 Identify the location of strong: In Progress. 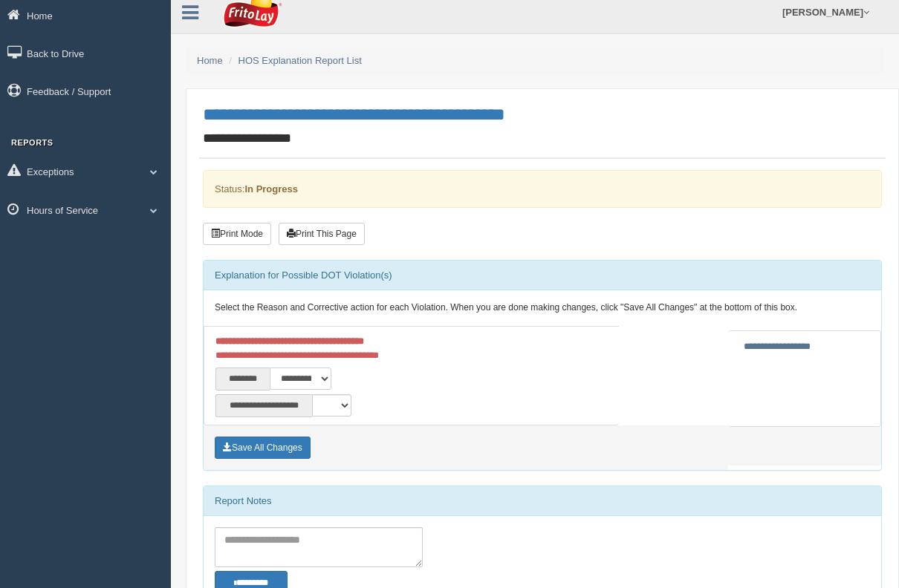
(271, 189).